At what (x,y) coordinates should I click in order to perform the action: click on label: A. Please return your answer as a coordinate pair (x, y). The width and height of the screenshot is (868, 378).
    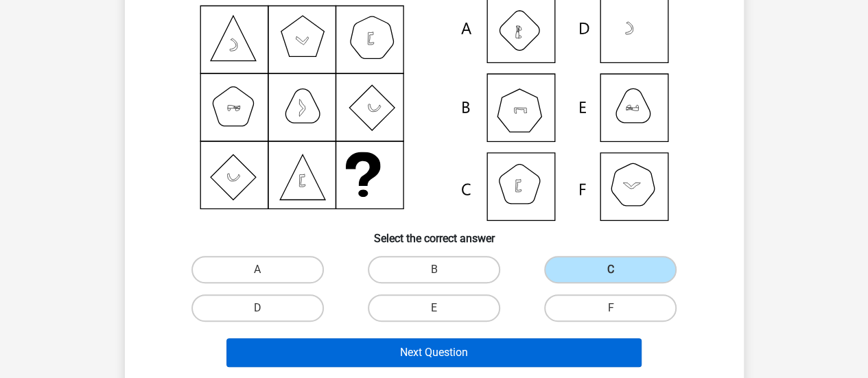
    Looking at the image, I should click on (258, 270).